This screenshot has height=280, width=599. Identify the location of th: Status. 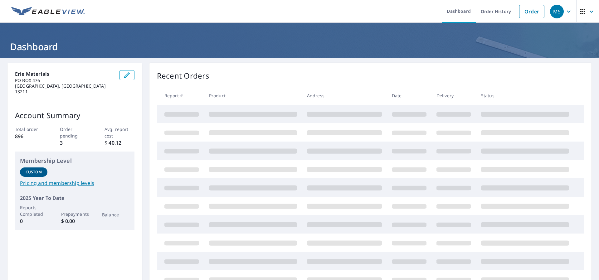
(525, 95).